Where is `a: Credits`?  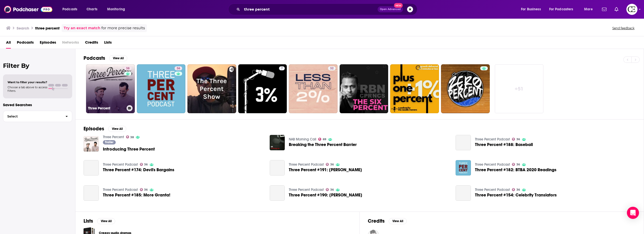
a: Credits is located at coordinates (92, 43).